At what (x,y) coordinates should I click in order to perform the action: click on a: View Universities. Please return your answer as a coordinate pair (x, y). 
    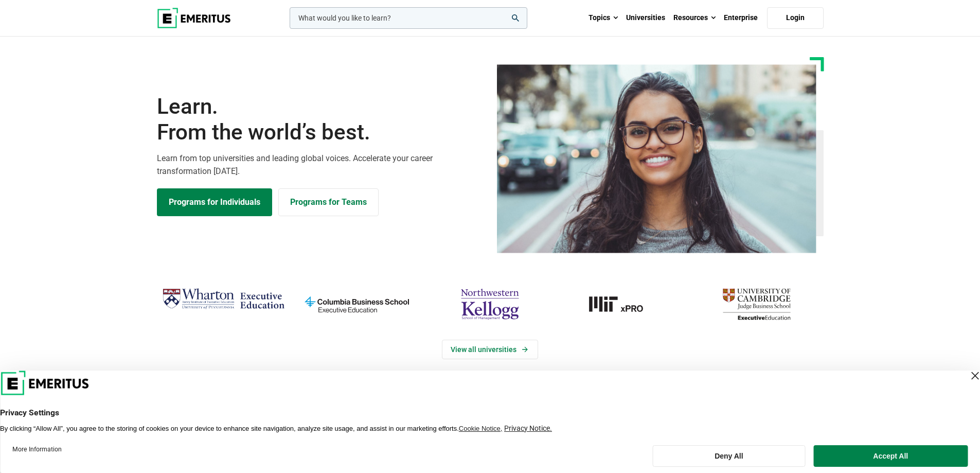
    Looking at the image, I should click on (490, 349).